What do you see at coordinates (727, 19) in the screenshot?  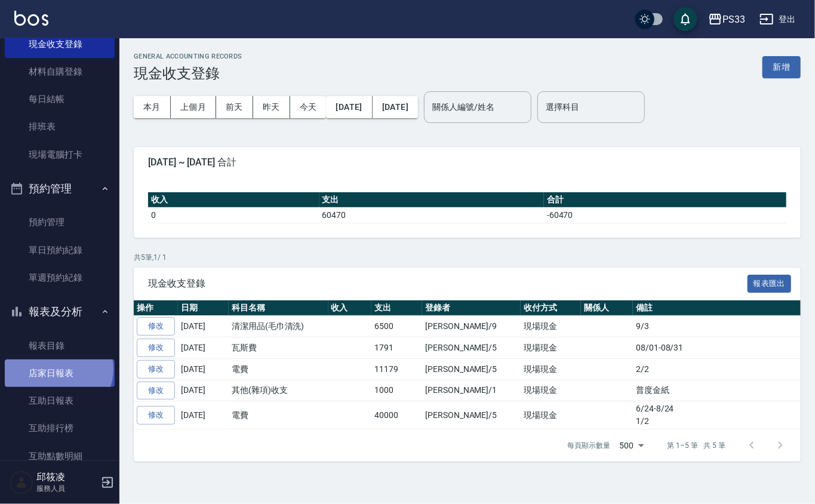 I see `button: PS33` at bounding box center [727, 19].